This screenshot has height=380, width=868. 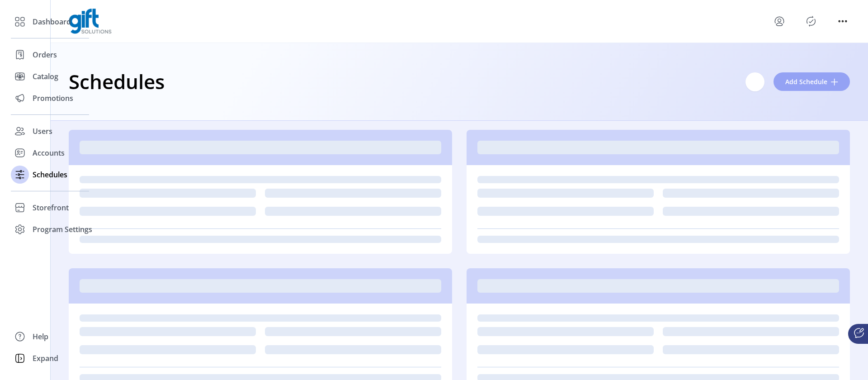 I want to click on button: Add Schedule, so click(x=812, y=81).